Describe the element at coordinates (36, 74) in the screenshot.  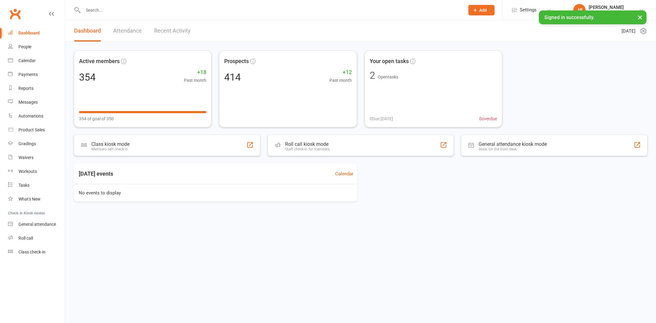
I see `a: Payments` at that location.